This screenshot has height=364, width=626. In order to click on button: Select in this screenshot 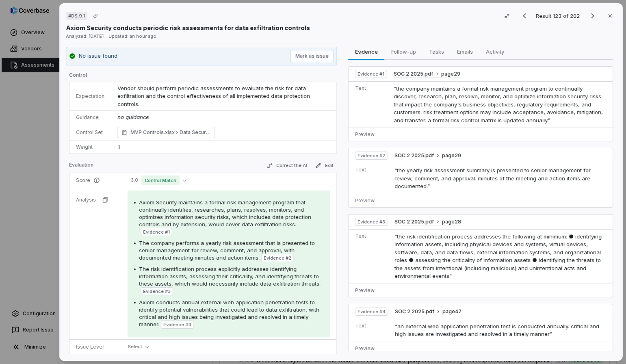, I will do `click(140, 347)`.